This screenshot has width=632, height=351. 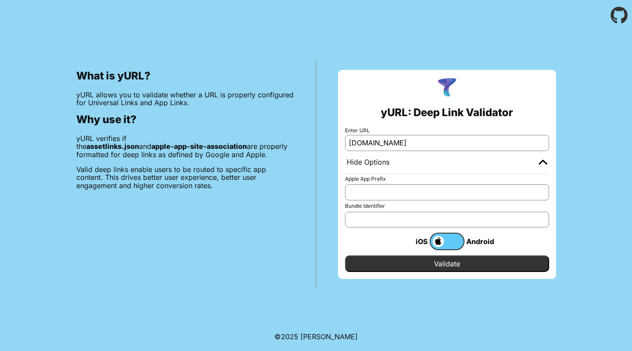 I want to click on span: 2025, so click(x=290, y=336).